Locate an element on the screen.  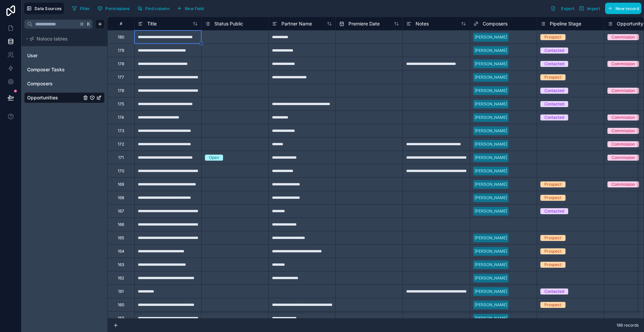
div: Opportunities is located at coordinates (64, 98).